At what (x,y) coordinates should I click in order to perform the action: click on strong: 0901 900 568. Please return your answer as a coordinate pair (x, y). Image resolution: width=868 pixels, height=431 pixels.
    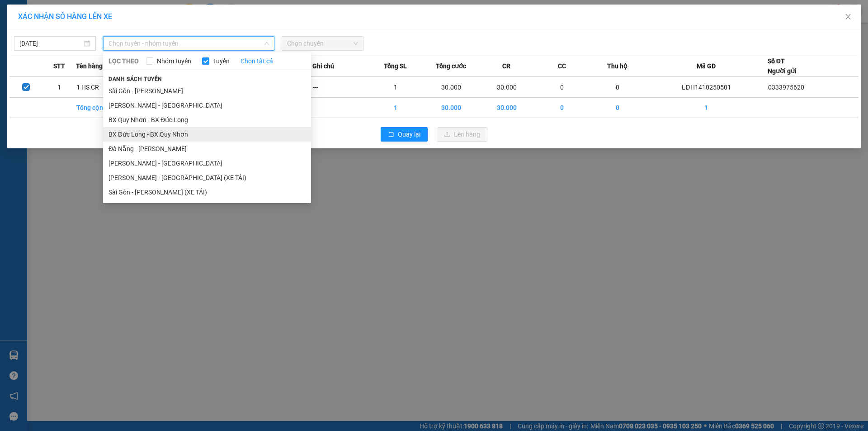
    Looking at the image, I should click on (94, 34).